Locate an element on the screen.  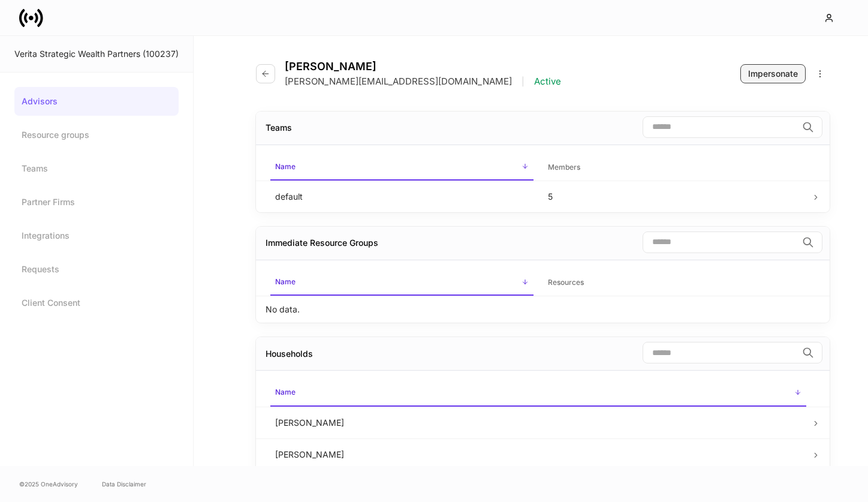
div: Verita Strategic Wealth Partners (100237) is located at coordinates (96, 54).